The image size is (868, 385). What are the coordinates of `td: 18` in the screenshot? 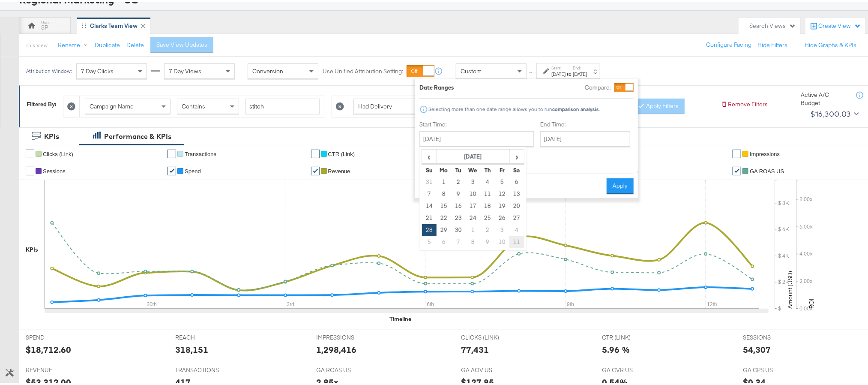 It's located at (488, 204).